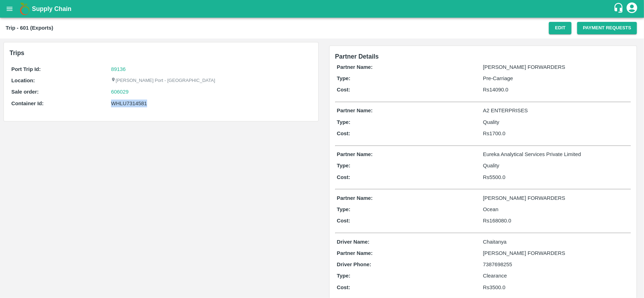  Describe the element at coordinates (23, 81) in the screenshot. I see `b: Location:` at that location.